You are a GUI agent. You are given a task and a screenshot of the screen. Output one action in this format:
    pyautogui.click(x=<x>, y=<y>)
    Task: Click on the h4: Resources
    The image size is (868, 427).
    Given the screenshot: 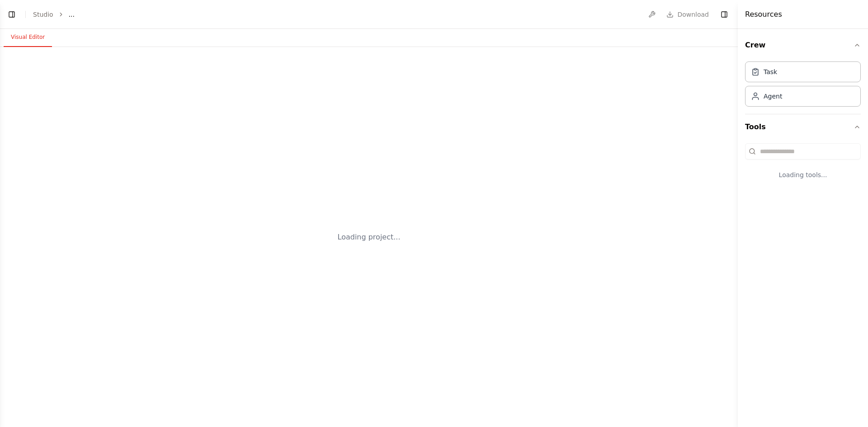 What is the action you would take?
    pyautogui.click(x=764, y=15)
    